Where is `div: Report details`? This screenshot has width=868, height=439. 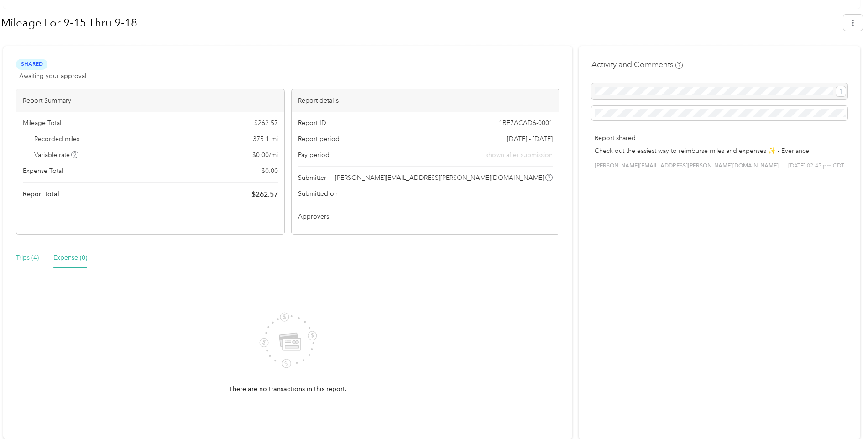 div: Report details is located at coordinates (426, 100).